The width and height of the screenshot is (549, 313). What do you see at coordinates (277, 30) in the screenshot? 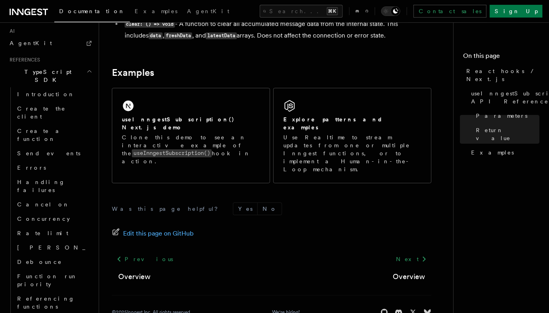
I see `li: - A function to clear all accumulated message data from the internal state. This includes , , and...` at bounding box center [277, 30].